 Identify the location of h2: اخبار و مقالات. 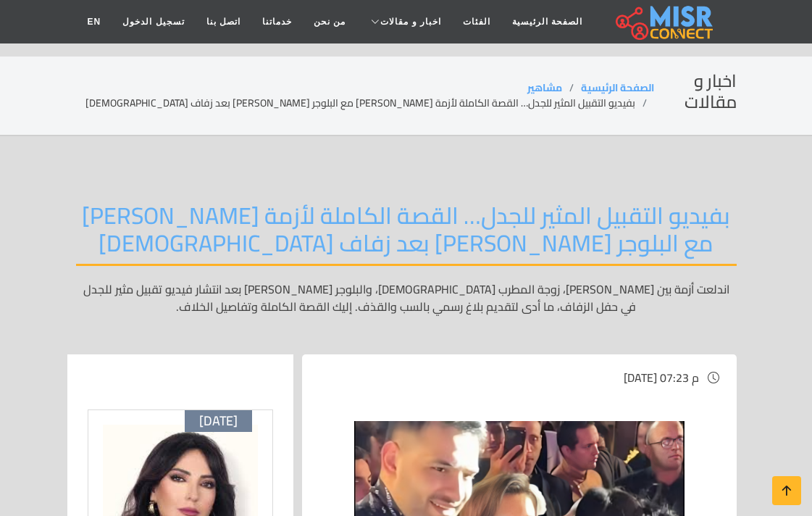
(695, 92).